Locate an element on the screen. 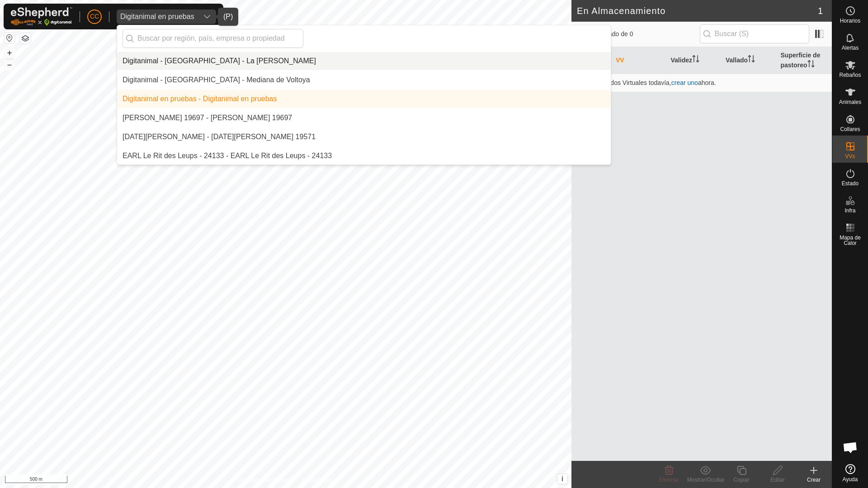 The width and height of the screenshot is (868, 488). li: Digitanimal en pruebas is located at coordinates (364, 99).